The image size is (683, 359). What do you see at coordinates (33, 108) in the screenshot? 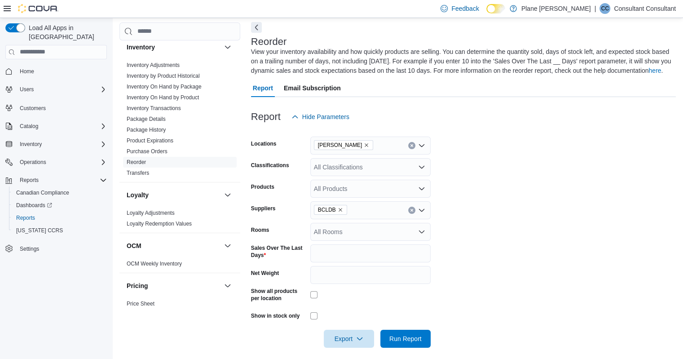
I see `a: Customers` at bounding box center [33, 108].